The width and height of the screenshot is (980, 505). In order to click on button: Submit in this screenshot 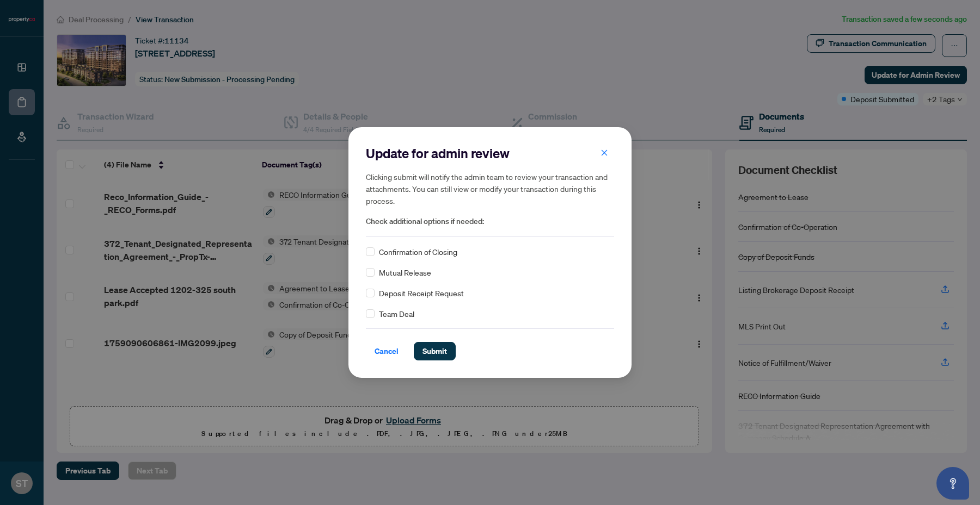, I will do `click(435, 351)`.